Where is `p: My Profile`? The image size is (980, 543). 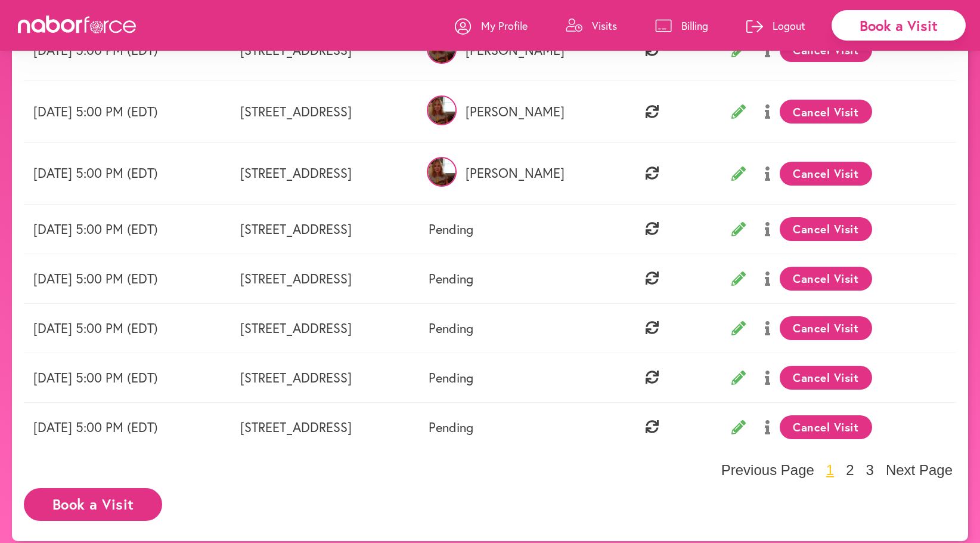 p: My Profile is located at coordinates (504, 25).